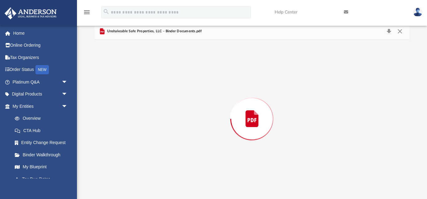 Image resolution: width=427 pixels, height=199 pixels. I want to click on i: search, so click(106, 12).